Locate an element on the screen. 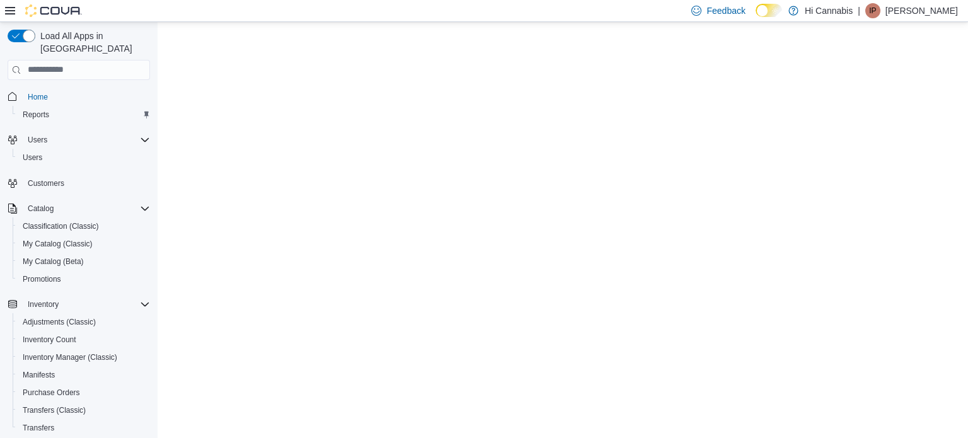 The image size is (968, 438). a: Manifests is located at coordinates (38, 375).